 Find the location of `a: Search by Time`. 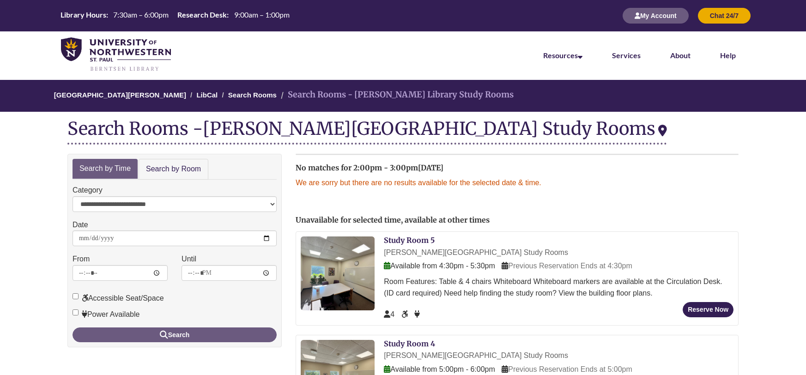

a: Search by Time is located at coordinates (105, 169).